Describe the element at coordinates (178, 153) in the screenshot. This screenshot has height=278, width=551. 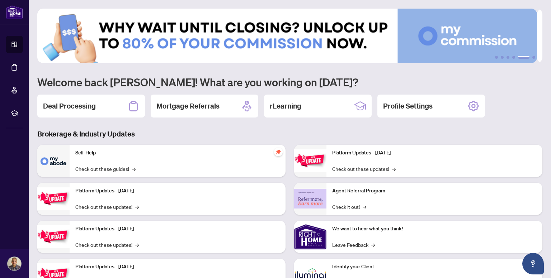
I see `p: Self-Help` at that location.